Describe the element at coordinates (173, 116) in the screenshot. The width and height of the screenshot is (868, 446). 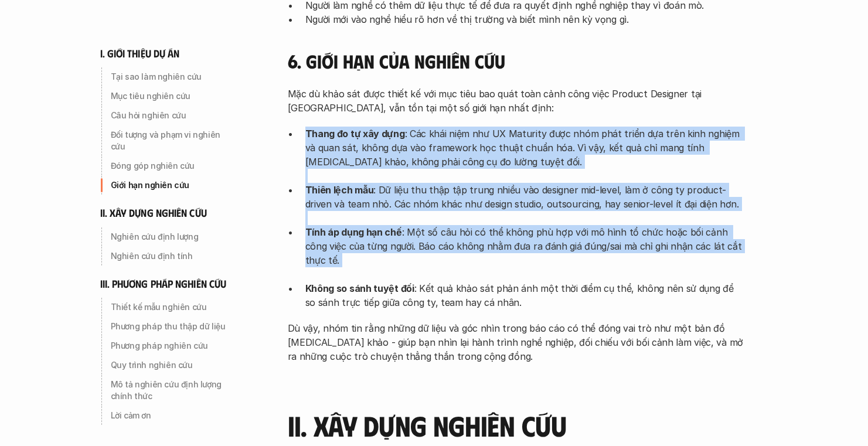
I see `p: Câu hỏi nghiên cứu` at that location.